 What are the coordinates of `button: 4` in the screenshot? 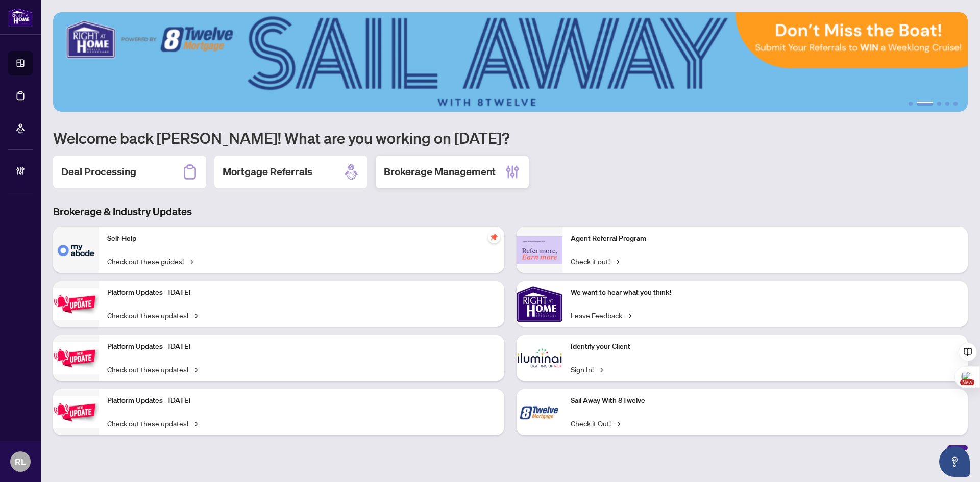 It's located at (947, 103).